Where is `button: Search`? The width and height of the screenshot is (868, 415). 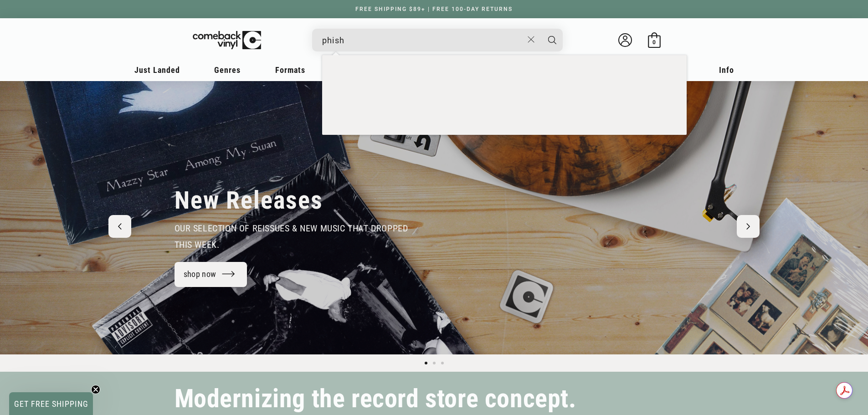 button: Search is located at coordinates (552, 40).